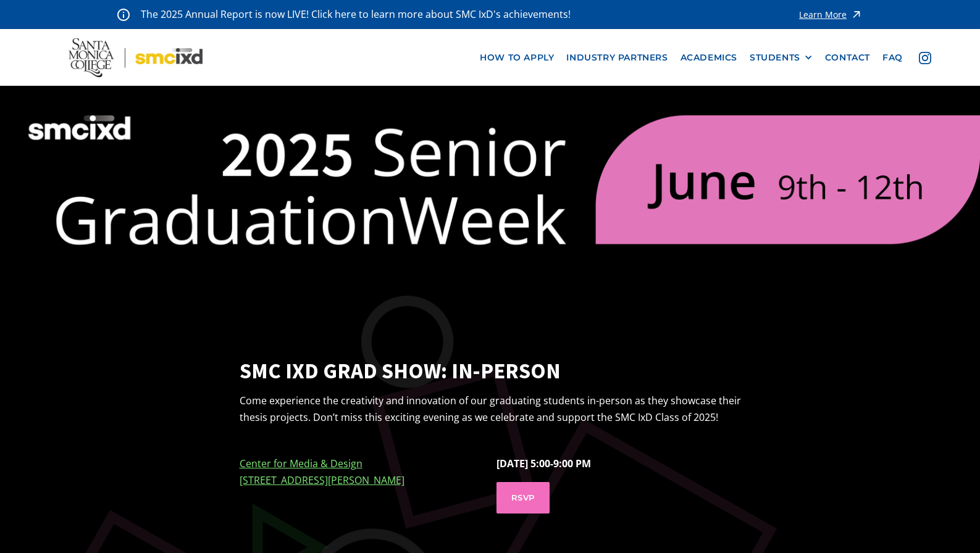  I want to click on p: The 2025 Annual Report is now LIVE! Click here to learn more about SMC IxD's achievements!, so click(356, 14).